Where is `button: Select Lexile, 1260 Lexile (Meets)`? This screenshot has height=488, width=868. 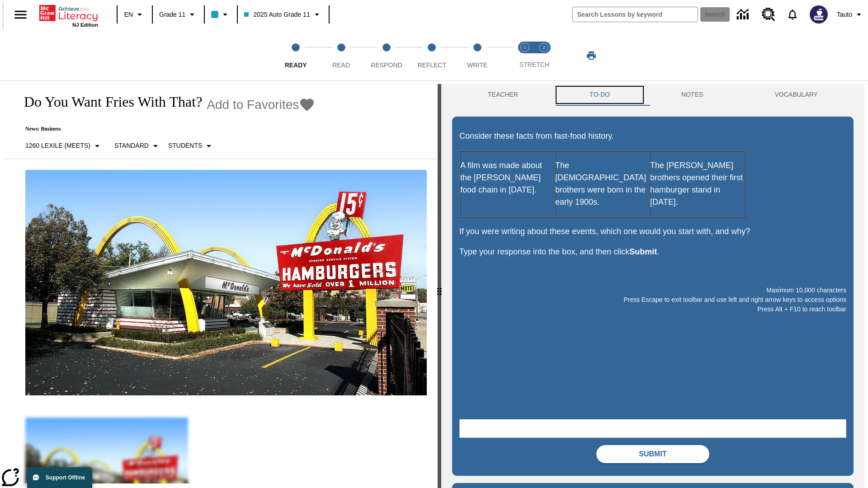
button: Select Lexile, 1260 Lexile (Meets) is located at coordinates (64, 146).